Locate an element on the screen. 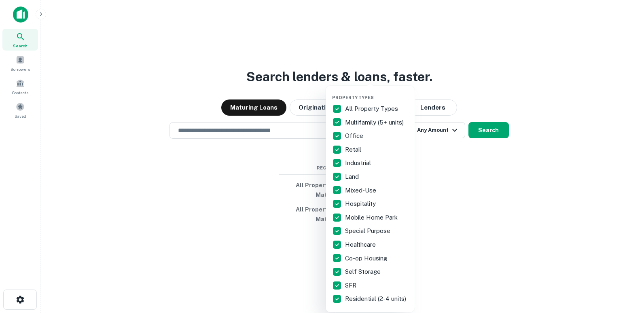  p: Land is located at coordinates (353, 177).